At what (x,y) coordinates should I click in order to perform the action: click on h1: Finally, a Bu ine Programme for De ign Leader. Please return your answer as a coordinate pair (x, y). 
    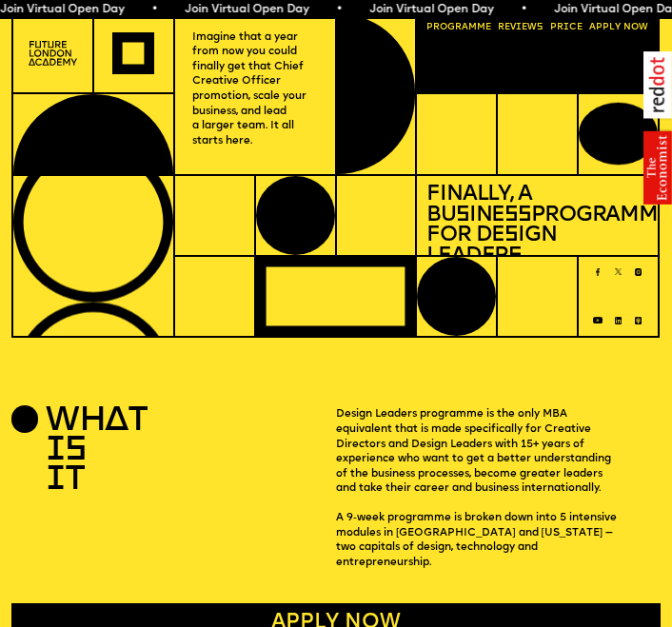
    Looking at the image, I should click on (537, 226).